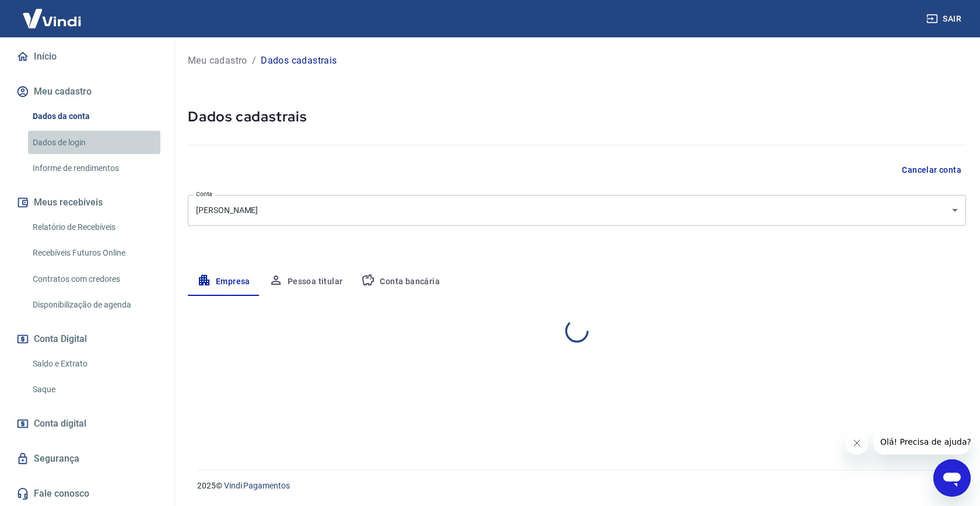 The width and height of the screenshot is (980, 506). I want to click on a: Saque, so click(94, 389).